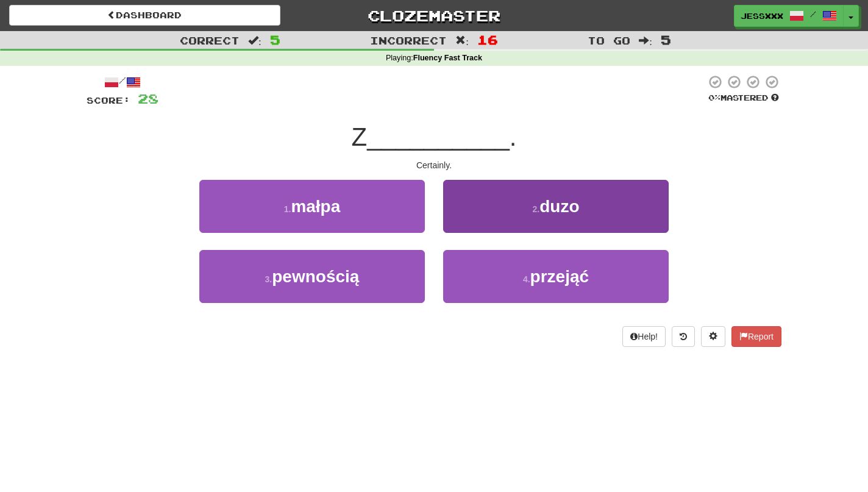  I want to click on strong: Fluency Fast Track, so click(448, 58).